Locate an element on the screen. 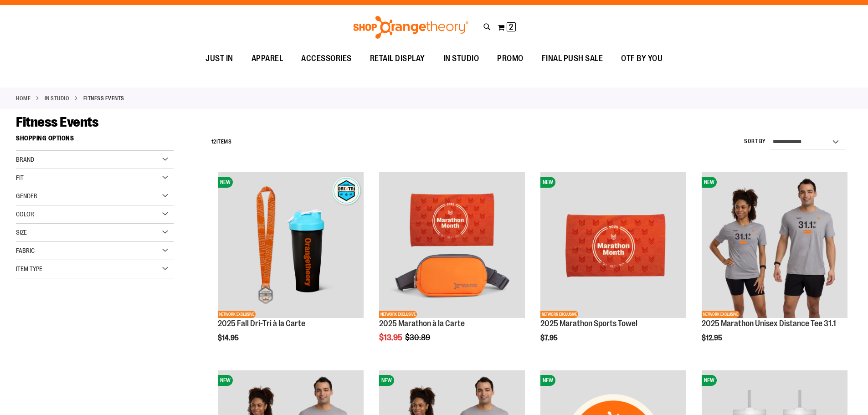 This screenshot has height=415, width=868. strong: Fitness Events is located at coordinates (104, 98).